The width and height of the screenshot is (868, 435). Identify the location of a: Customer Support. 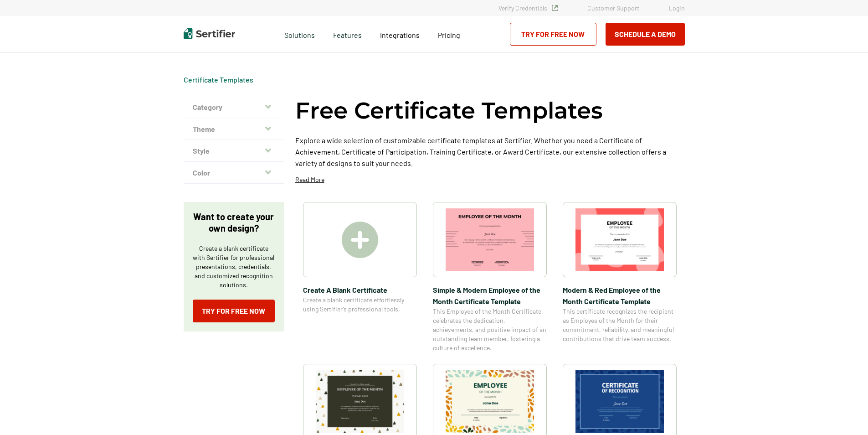
(613, 8).